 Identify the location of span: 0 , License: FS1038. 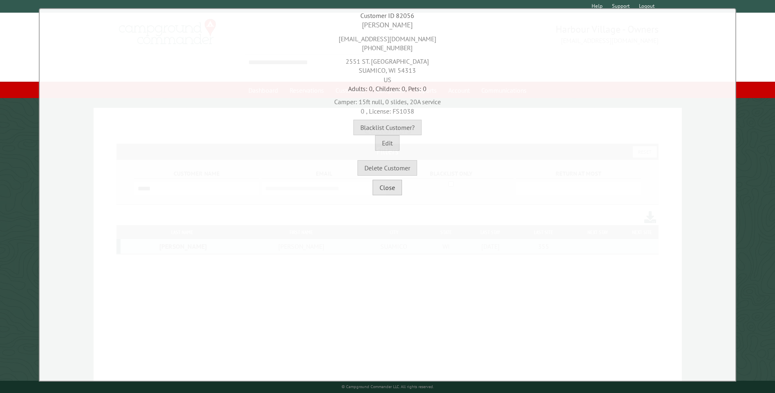
(387, 111).